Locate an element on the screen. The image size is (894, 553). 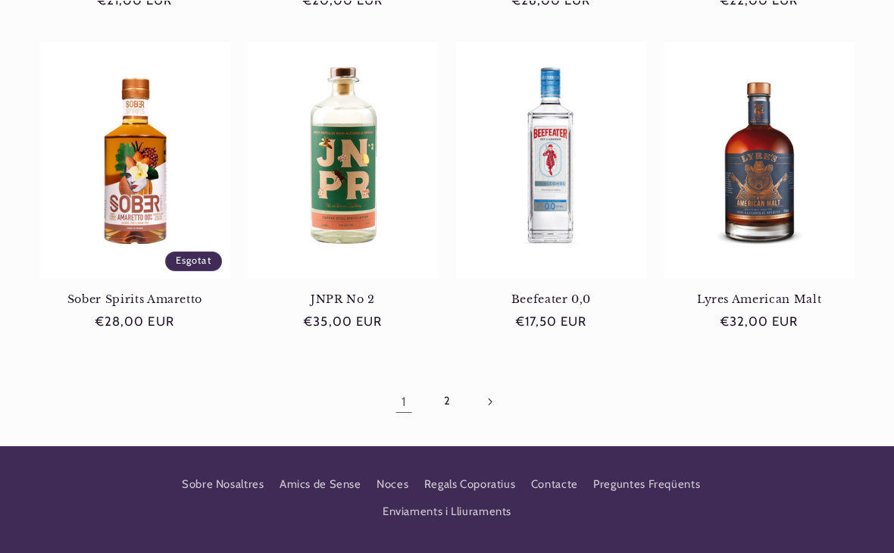
a: Amics de Sense is located at coordinates (320, 484).